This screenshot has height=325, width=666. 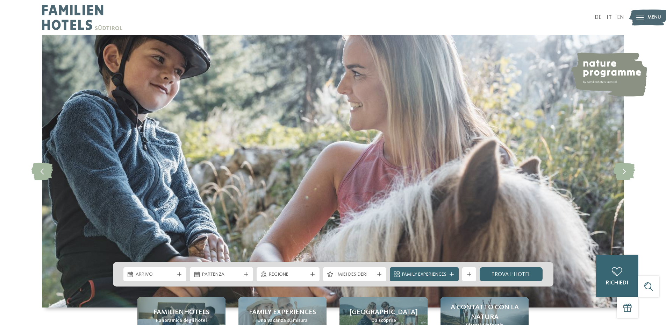 I want to click on span: Da scoprire, so click(x=384, y=321).